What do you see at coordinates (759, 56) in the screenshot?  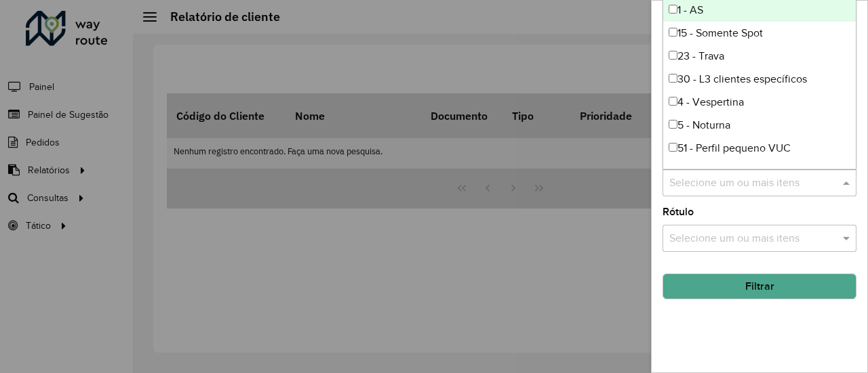 I see `div: 23 - Trava` at bounding box center [759, 56].